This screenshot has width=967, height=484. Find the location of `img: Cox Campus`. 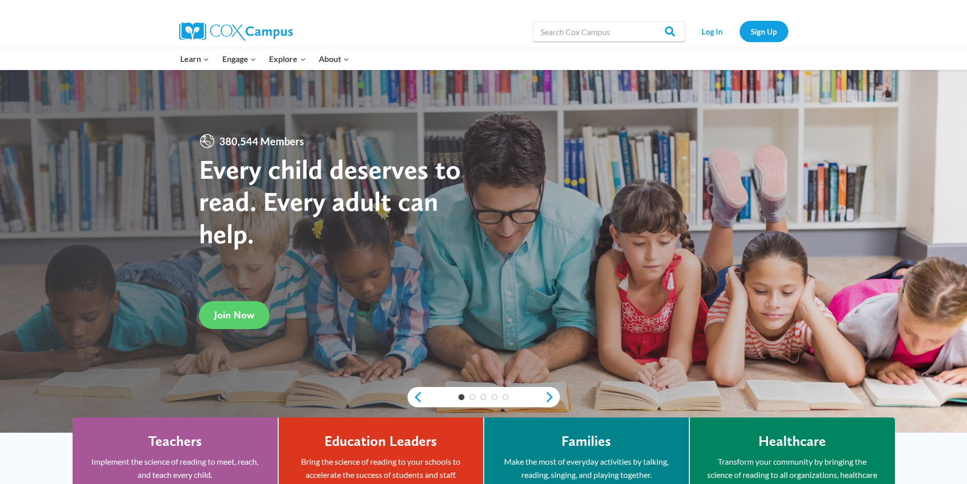

img: Cox Campus is located at coordinates (236, 31).